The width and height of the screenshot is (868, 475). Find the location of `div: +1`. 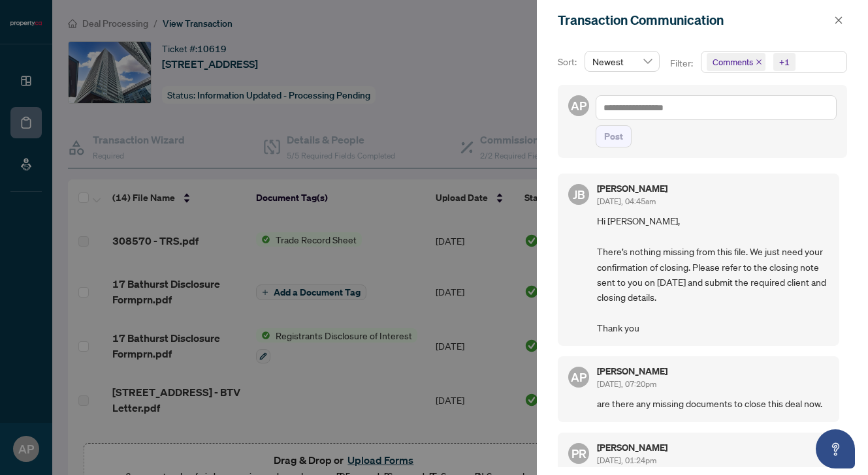

div: +1 is located at coordinates (784, 62).